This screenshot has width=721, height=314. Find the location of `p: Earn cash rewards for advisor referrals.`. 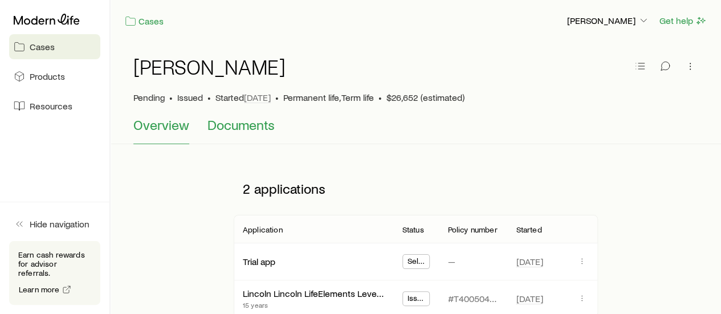

p: Earn cash rewards for advisor referrals. is located at coordinates (55, 264).